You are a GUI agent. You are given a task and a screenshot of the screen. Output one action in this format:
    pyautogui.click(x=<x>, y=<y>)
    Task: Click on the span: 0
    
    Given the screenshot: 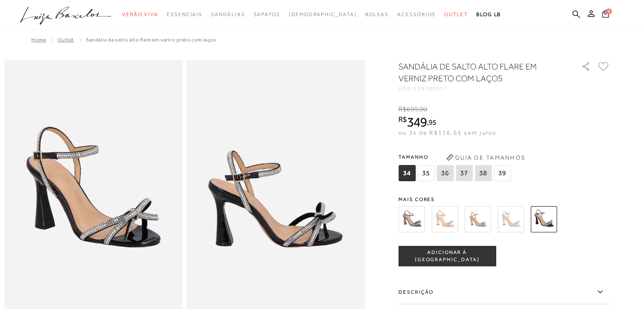 What is the action you would take?
    pyautogui.click(x=609, y=11)
    